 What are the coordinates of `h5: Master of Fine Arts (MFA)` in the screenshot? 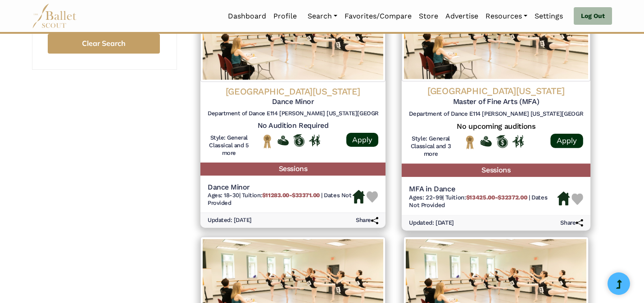 It's located at (496, 101).